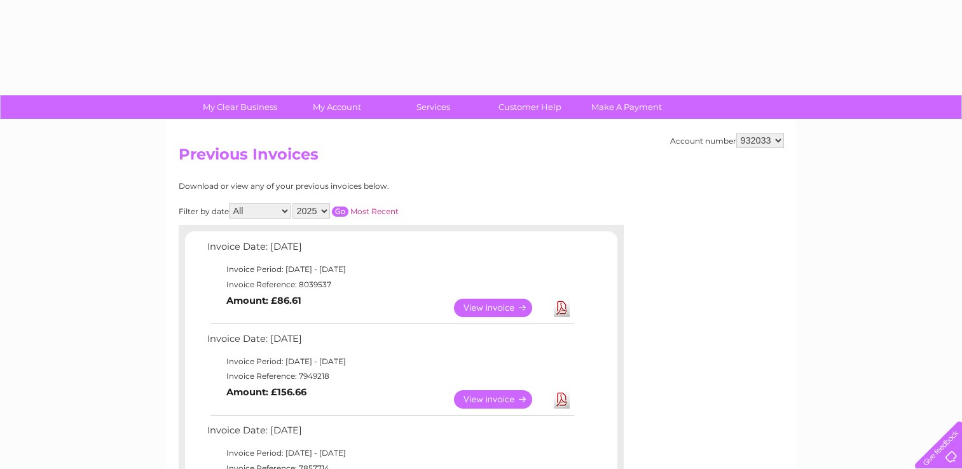  I want to click on div: Filter by date, so click(345, 211).